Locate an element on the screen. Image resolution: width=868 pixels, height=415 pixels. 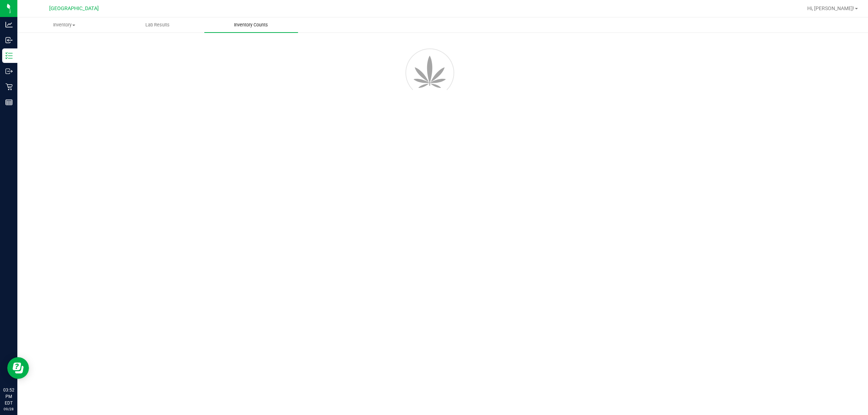
p: 09/28 is located at coordinates (9, 409).